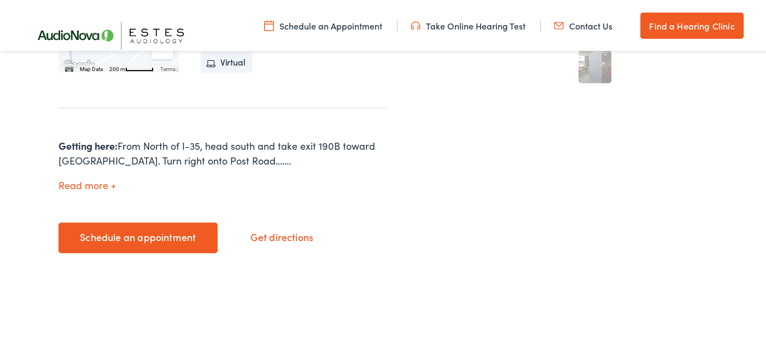  What do you see at coordinates (69, 68) in the screenshot?
I see `button: Keyboard shortcuts` at bounding box center [69, 68].